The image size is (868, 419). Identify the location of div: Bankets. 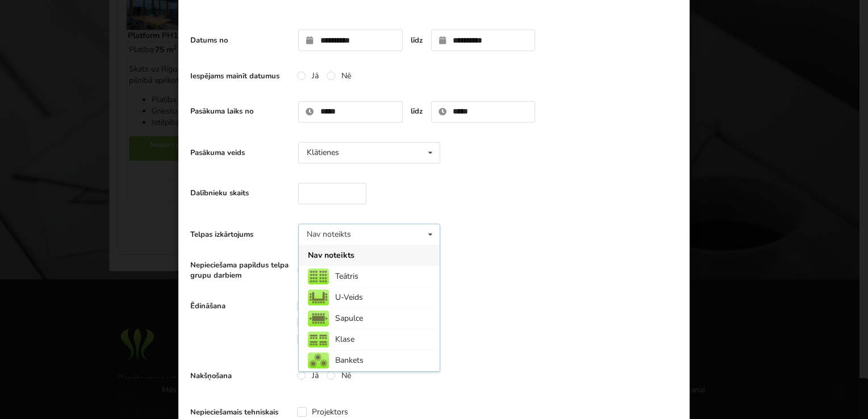
(370, 360).